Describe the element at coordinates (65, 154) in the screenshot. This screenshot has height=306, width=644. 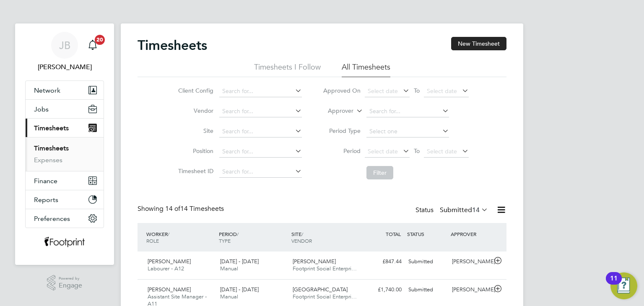
I see `div: Timesheets` at that location.